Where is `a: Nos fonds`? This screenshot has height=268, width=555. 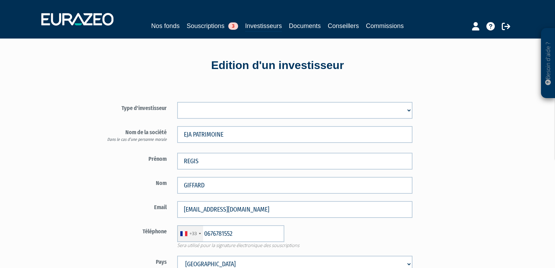
a: Nos fonds is located at coordinates (165, 26).